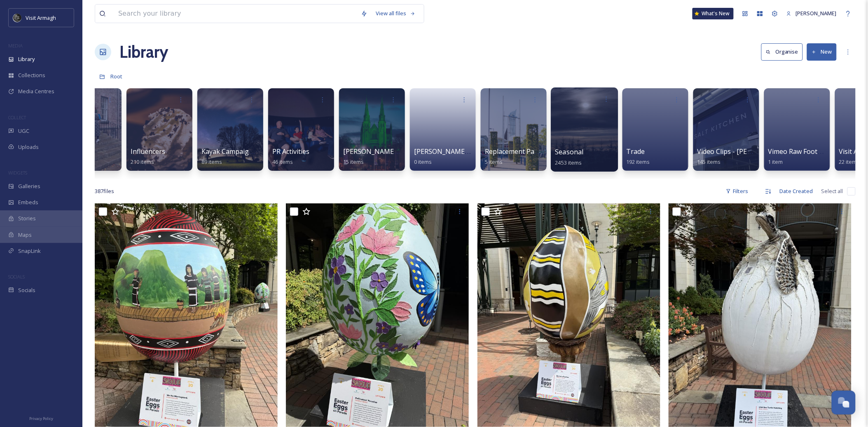 The height and width of the screenshot is (427, 868). Describe the element at coordinates (235, 156) in the screenshot. I see `a: Kayak Campaign 202589 items` at that location.